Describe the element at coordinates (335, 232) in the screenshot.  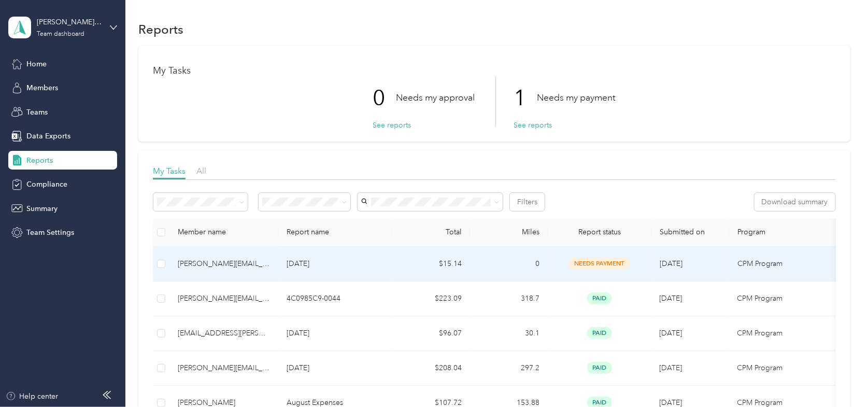
I see `th: Report name` at that location.